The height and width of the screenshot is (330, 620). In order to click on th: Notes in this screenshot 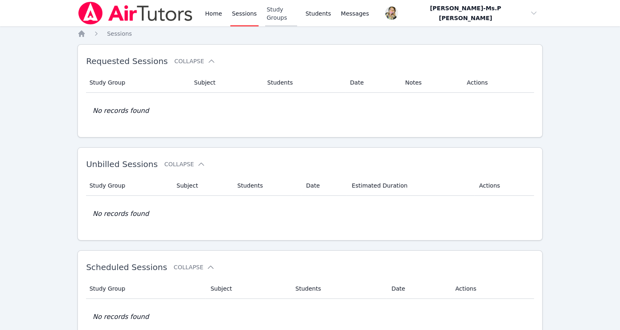, I will do `click(431, 82)`.